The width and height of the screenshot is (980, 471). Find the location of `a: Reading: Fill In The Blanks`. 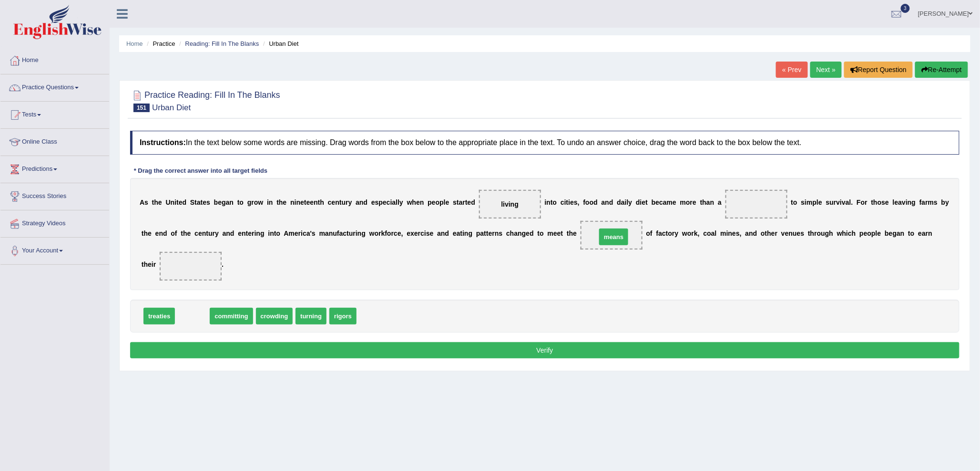

a: Reading: Fill In The Blanks is located at coordinates (221, 43).